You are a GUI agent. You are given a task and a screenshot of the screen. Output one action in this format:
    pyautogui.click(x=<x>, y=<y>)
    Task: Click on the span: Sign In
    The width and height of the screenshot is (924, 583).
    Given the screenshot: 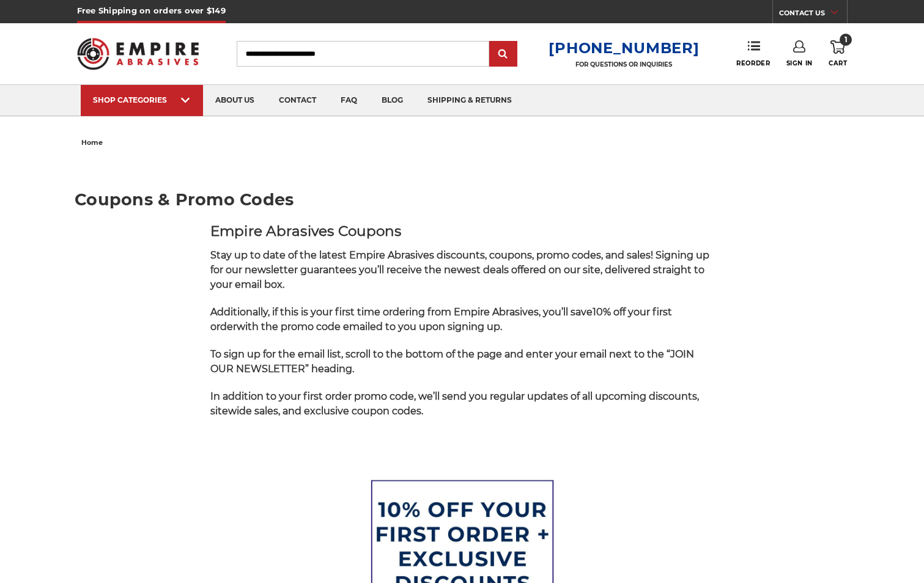 What is the action you would take?
    pyautogui.click(x=799, y=63)
    